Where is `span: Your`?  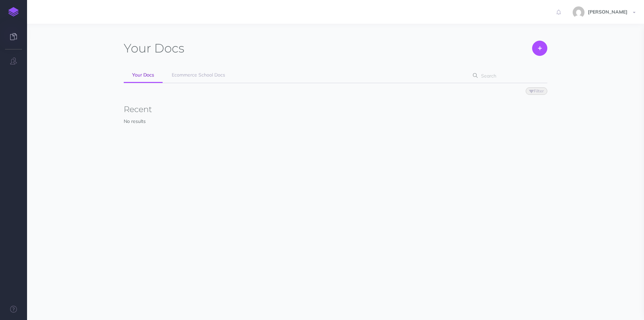
span: Your is located at coordinates (137, 48).